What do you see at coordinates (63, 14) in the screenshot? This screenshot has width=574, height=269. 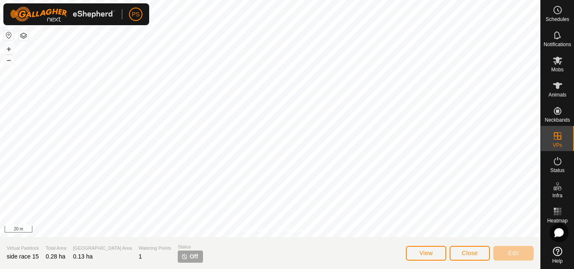 I see `img: Gallagher Logo` at bounding box center [63, 14].